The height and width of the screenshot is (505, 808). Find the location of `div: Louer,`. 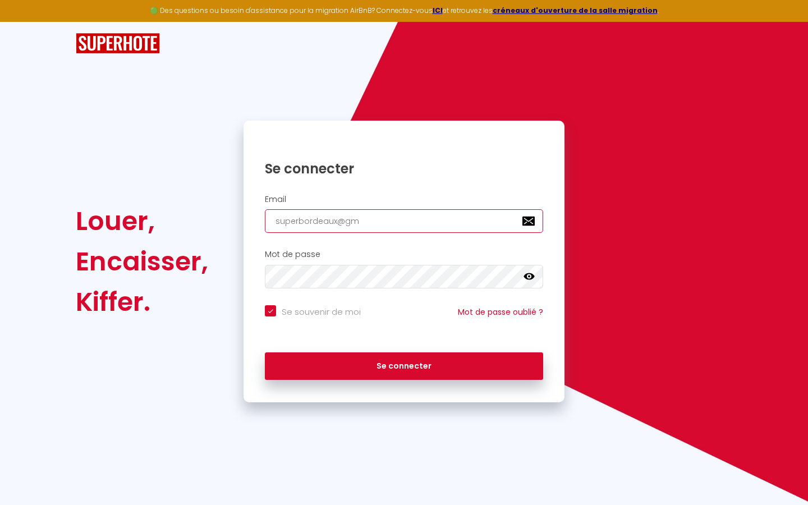

div: Louer, is located at coordinates (142, 221).